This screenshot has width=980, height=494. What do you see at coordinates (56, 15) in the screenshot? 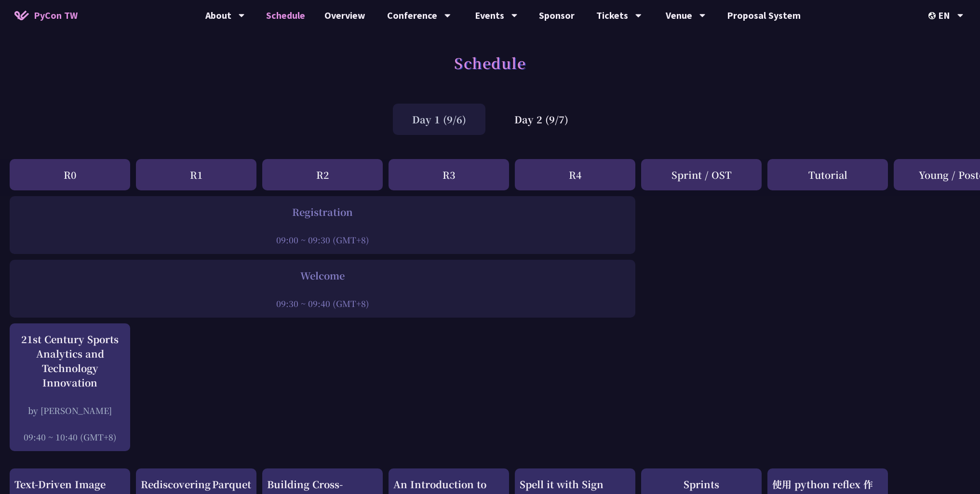
I see `span: PyCon TW` at bounding box center [56, 15].